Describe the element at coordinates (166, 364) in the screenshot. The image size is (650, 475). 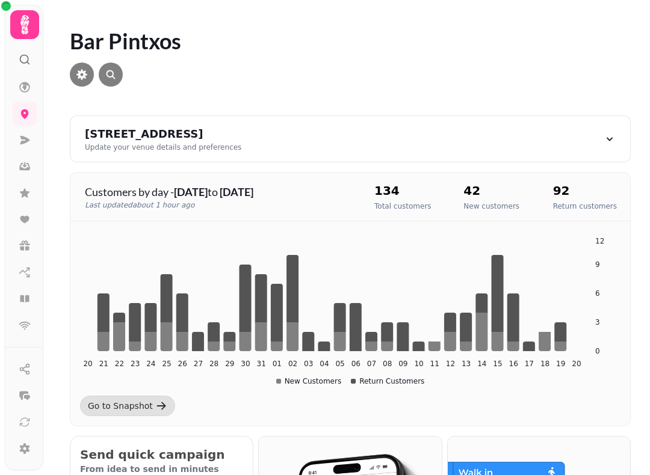
I see `tspan: 25` at that location.